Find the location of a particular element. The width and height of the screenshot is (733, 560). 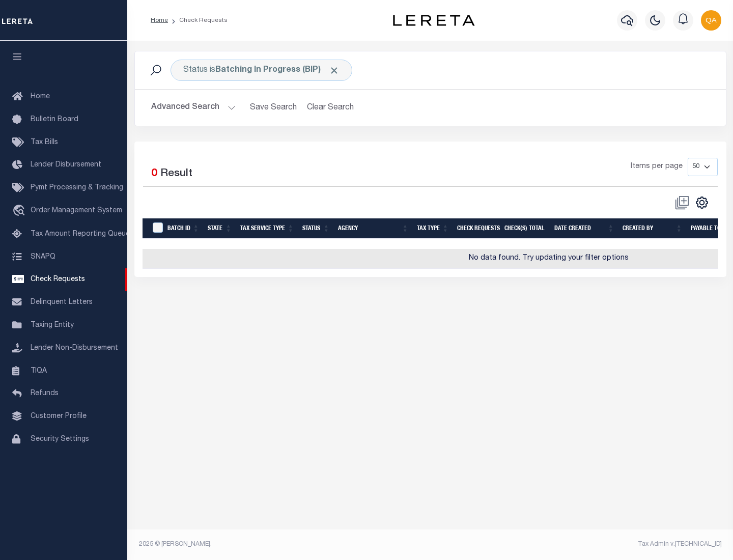

span: Delinquent Letters is located at coordinates (61, 303).